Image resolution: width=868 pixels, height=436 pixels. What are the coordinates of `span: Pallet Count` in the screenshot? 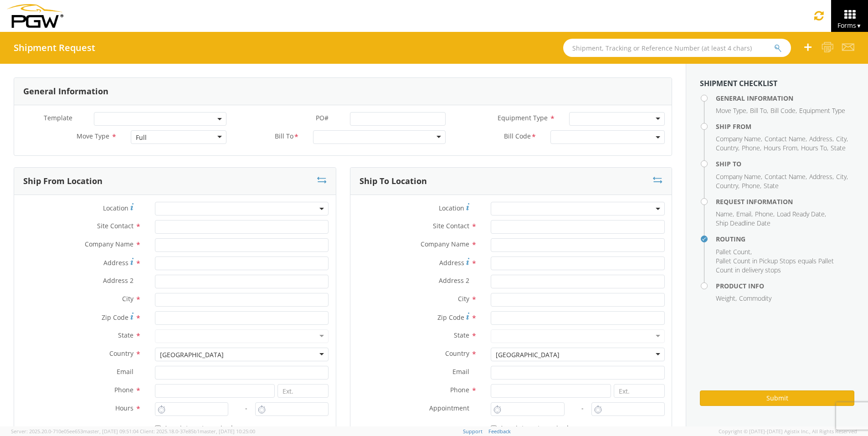 It's located at (733, 252).